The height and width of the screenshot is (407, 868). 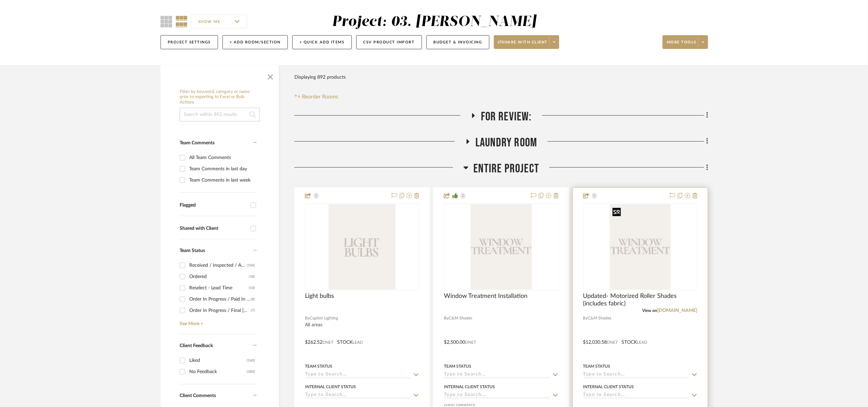 I want to click on button: Budget & Invoicing, so click(x=458, y=42).